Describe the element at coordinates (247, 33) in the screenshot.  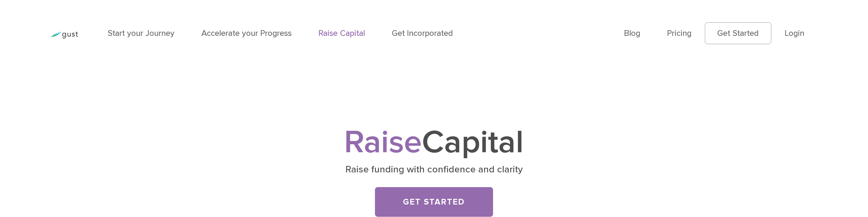
I see `a: Accelerate your Progress` at that location.